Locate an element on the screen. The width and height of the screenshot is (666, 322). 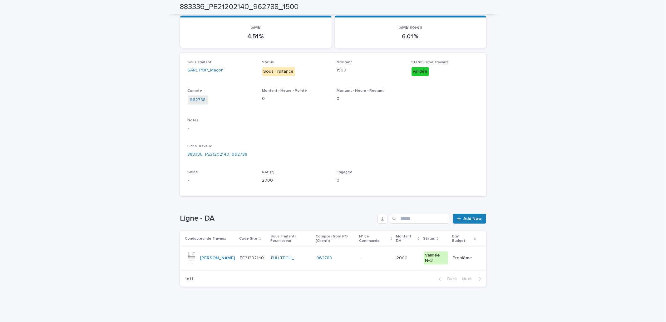
span: Engagée is located at coordinates (344, 172).